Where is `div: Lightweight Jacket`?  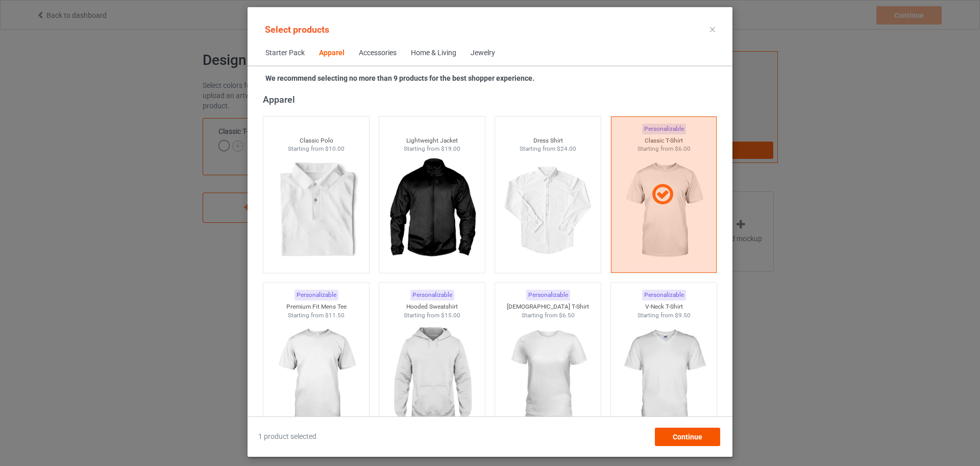 div: Lightweight Jacket is located at coordinates (432, 140).